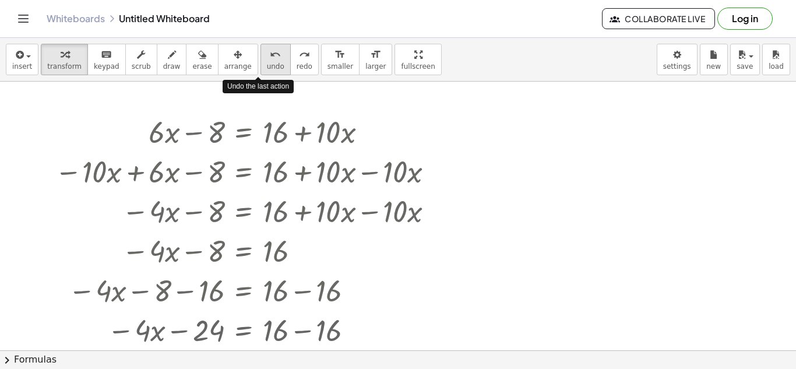  Describe the element at coordinates (106, 55) in the screenshot. I see `i: keyboard` at that location.